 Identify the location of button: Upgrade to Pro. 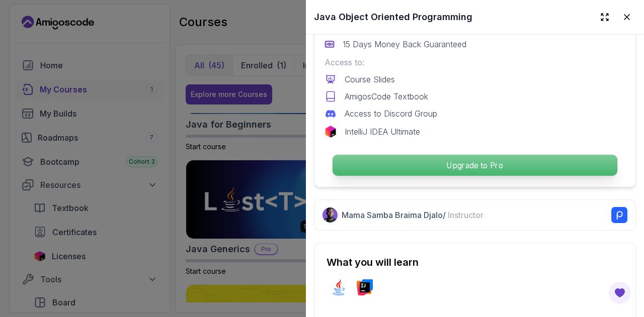
(475, 165).